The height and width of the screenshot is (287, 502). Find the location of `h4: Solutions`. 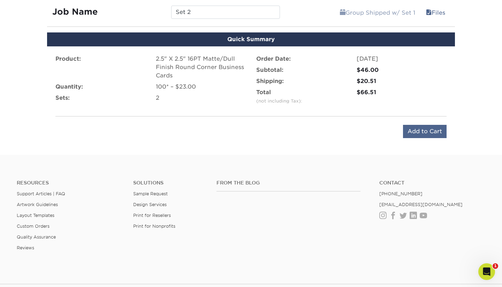

h4: Solutions is located at coordinates (169, 183).